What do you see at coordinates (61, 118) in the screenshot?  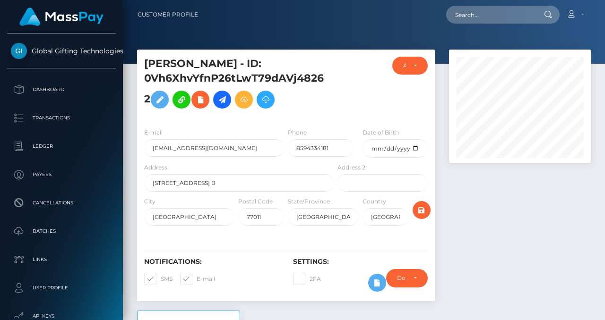 I see `a: Transactions` at bounding box center [61, 118].